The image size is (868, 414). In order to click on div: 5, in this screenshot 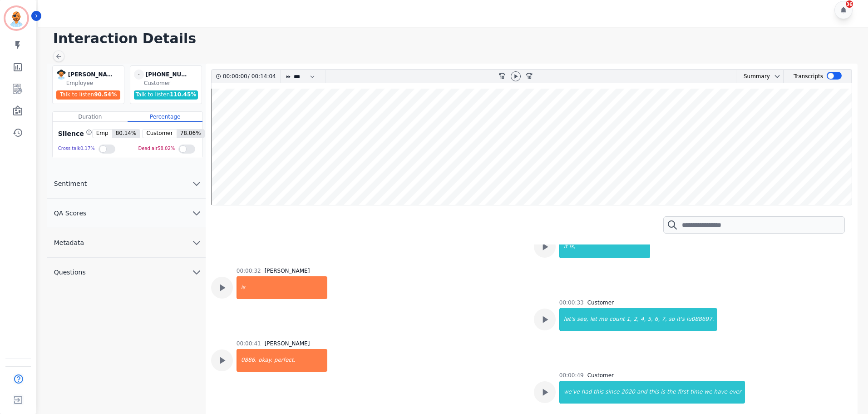, I will do `click(650, 320)`.